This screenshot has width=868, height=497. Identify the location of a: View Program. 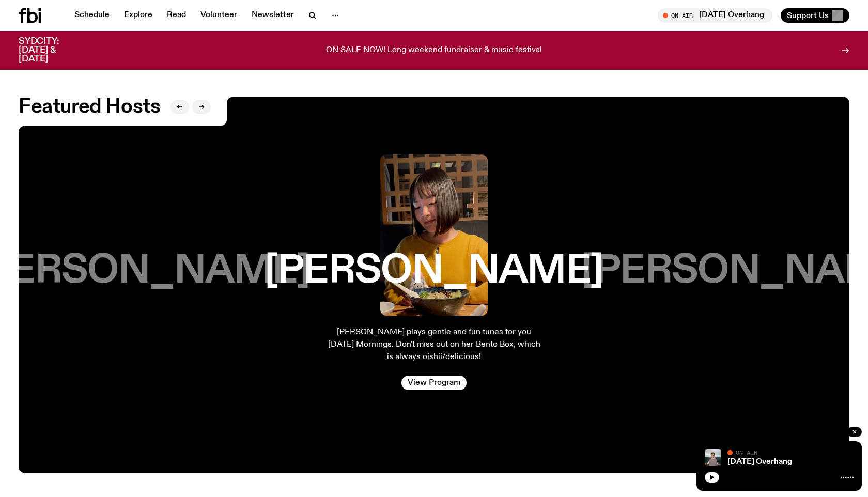
(434, 383).